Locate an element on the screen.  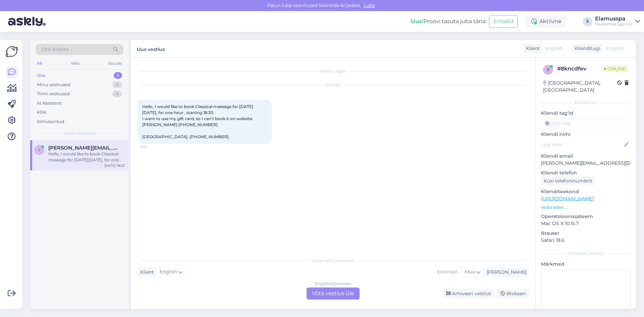
b: Uus! is located at coordinates (417, 21).